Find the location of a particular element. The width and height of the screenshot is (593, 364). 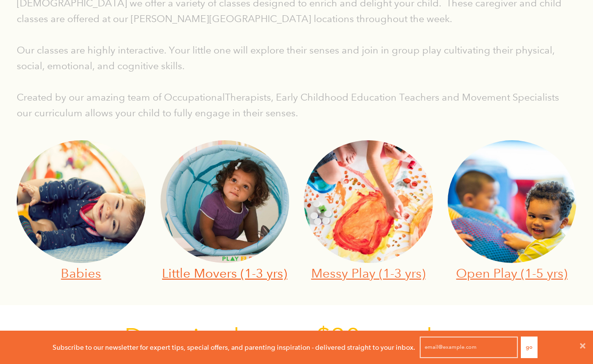

a: Babies is located at coordinates (81, 273).